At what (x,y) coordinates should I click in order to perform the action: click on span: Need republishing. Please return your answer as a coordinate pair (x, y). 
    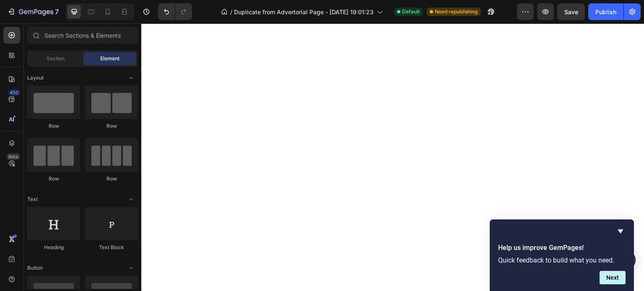
    Looking at the image, I should click on (456, 11).